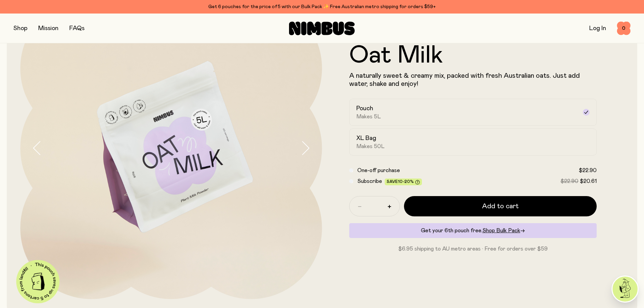  Describe the element at coordinates (366, 138) in the screenshot. I see `h2: XL Bag` at that location.